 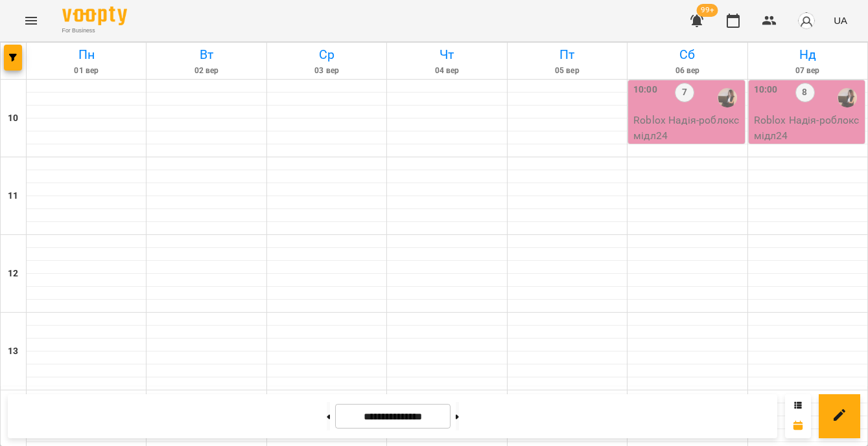 What do you see at coordinates (567, 71) in the screenshot?
I see `h6: 05 вер` at bounding box center [567, 71].